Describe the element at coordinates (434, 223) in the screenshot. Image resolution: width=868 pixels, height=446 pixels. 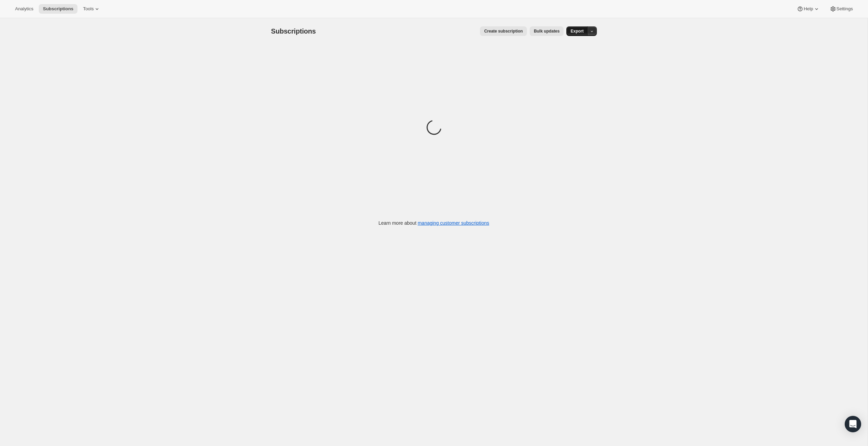
I see `p: Learn more about` at that location.